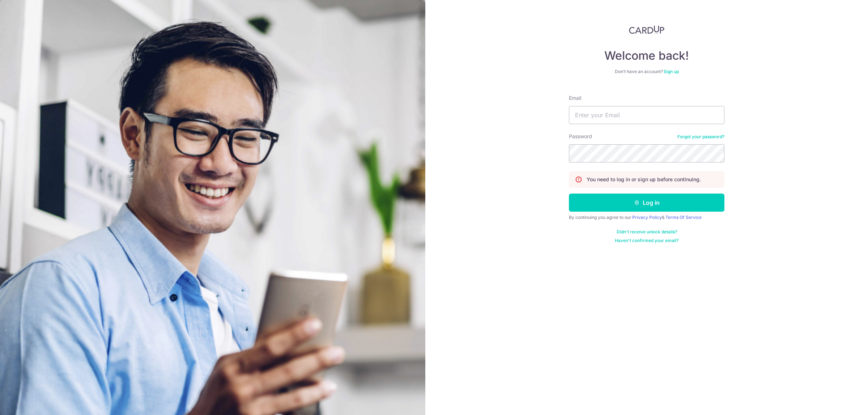  Describe the element at coordinates (647, 217) in the screenshot. I see `a: Privacy Policy` at that location.